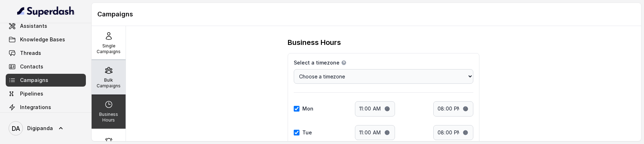 The width and height of the screenshot is (644, 144). What do you see at coordinates (31, 53) in the screenshot?
I see `span: Threads` at bounding box center [31, 53].